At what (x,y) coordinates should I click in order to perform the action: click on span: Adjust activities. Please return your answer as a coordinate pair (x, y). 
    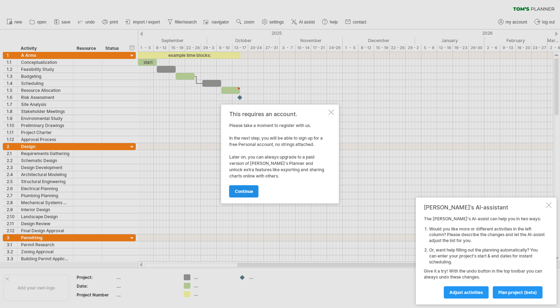
    Looking at the image, I should click on (467, 292).